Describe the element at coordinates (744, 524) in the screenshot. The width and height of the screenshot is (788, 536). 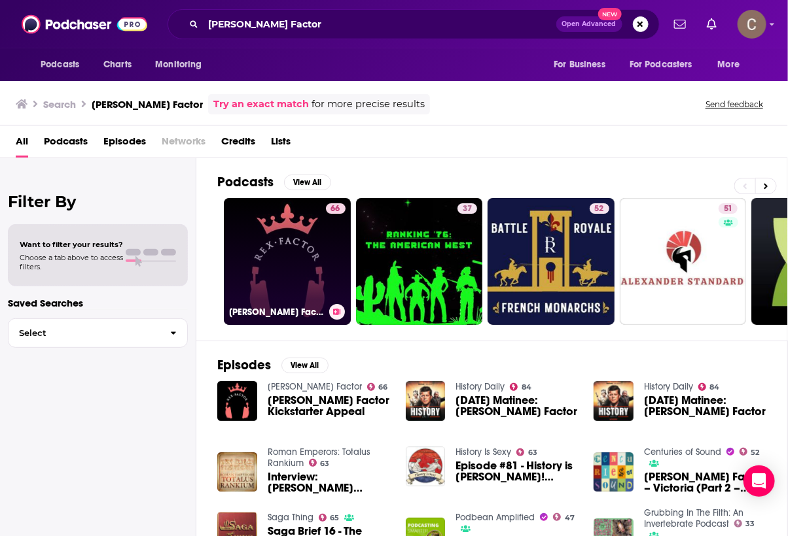
I see `a: 33` at that location.